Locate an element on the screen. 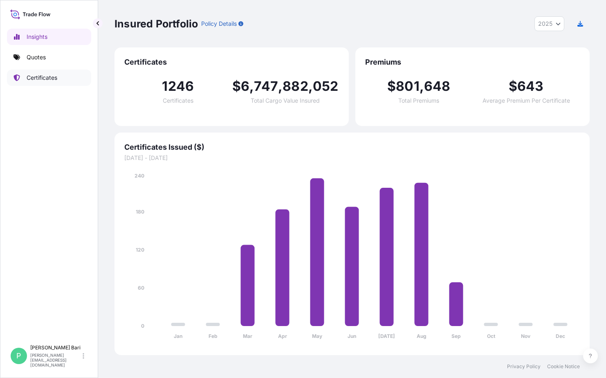 This screenshot has width=606, height=378. tspan: Sep is located at coordinates (456, 336).